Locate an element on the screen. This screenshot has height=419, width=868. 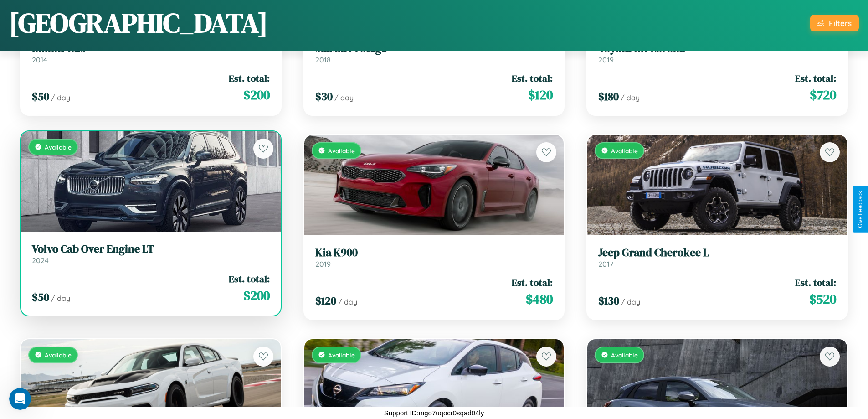
p: Support ID: mgo7uqocr0sqad04ly is located at coordinates (434, 412).